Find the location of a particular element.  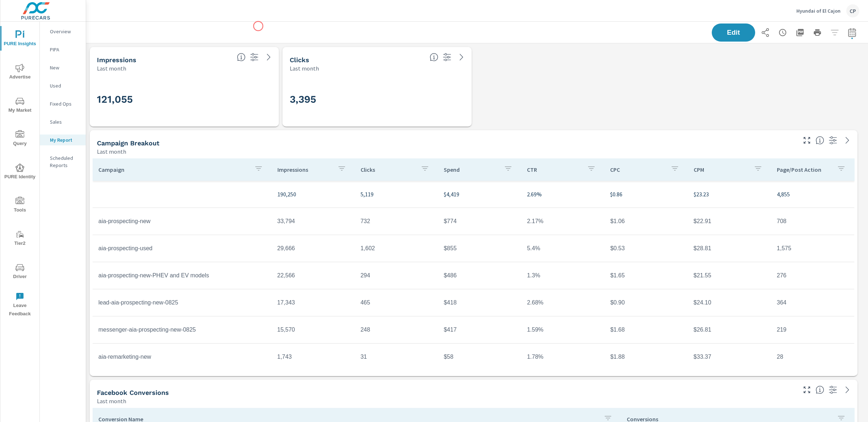

div: CP is located at coordinates (853, 11).